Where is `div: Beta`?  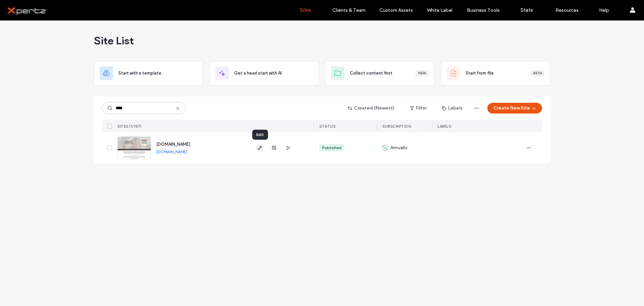
div: Beta is located at coordinates (537, 73).